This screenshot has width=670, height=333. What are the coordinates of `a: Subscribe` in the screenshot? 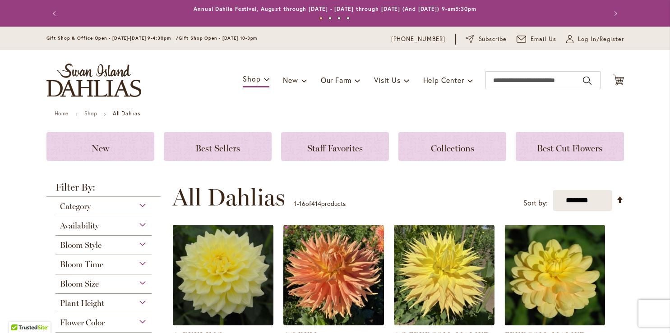 It's located at (486, 39).